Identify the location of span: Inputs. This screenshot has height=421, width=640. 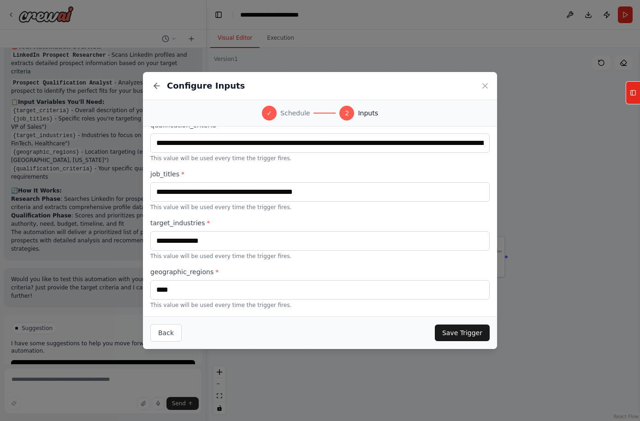
(368, 113).